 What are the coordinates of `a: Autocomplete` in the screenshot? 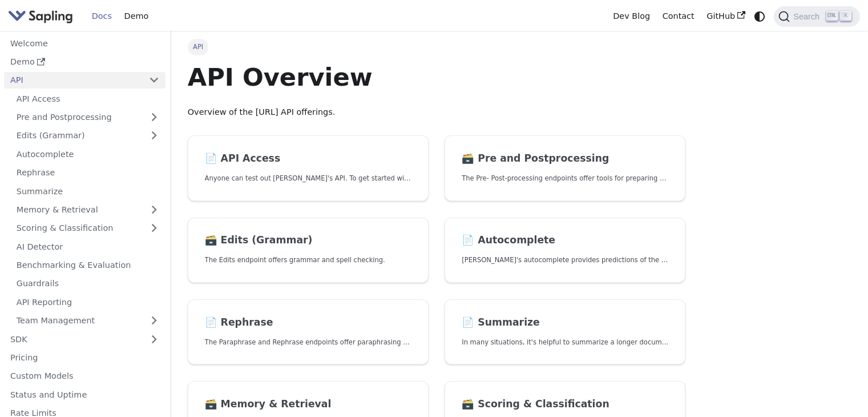 It's located at (88, 153).